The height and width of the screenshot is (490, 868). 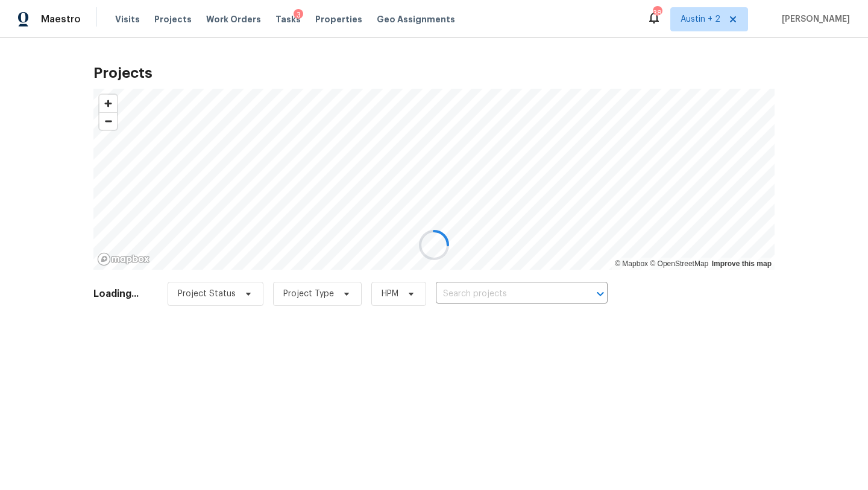 What do you see at coordinates (632, 263) in the screenshot?
I see `a: Mapbox` at bounding box center [632, 263].